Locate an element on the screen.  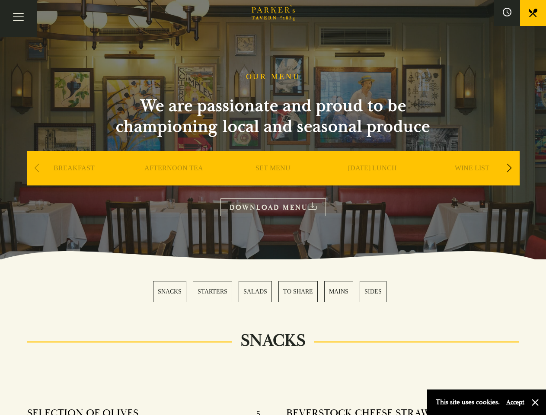
a: SET MENU is located at coordinates (273, 181).